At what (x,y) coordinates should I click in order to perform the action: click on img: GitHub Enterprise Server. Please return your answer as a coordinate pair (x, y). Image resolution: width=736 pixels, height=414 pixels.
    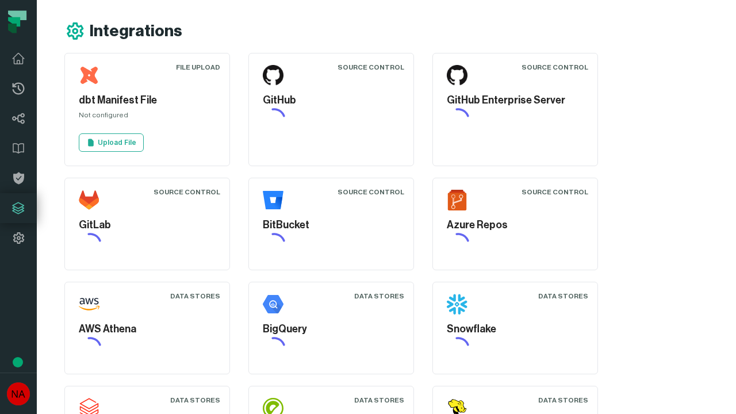
    Looking at the image, I should click on (457, 75).